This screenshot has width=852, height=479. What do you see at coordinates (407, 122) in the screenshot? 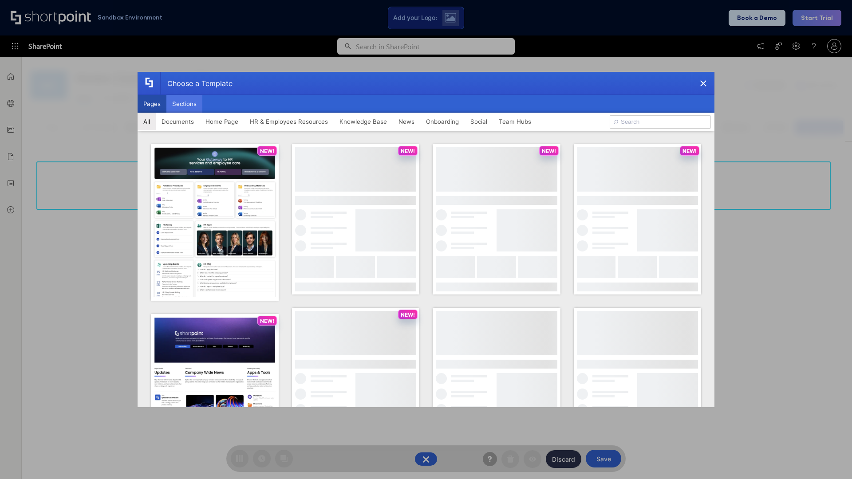
I see `button: News` at bounding box center [407, 122].